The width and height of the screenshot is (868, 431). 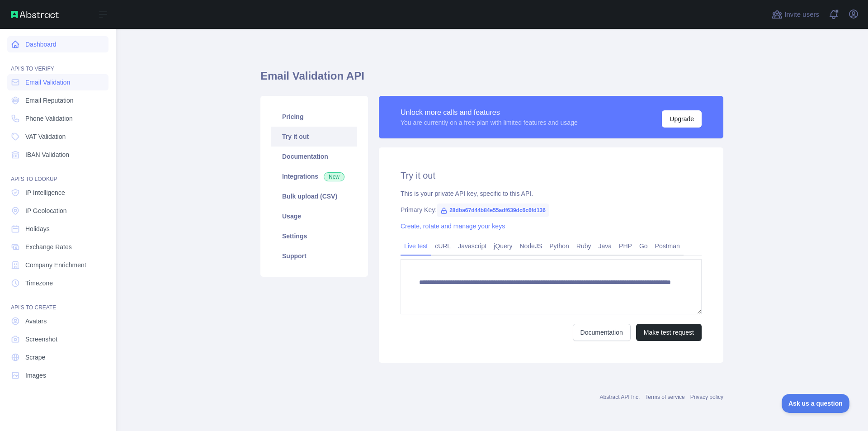 What do you see at coordinates (503, 246) in the screenshot?
I see `a: jQuery` at bounding box center [503, 246].